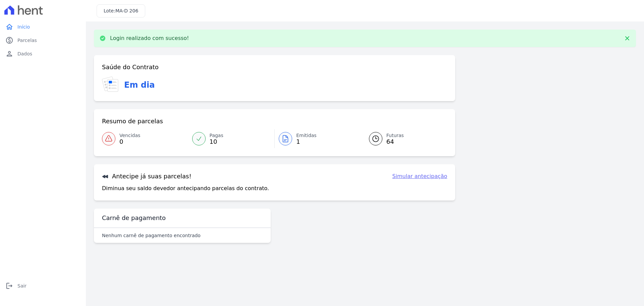 This screenshot has width=644, height=306. I want to click on span: Parcelas, so click(27, 40).